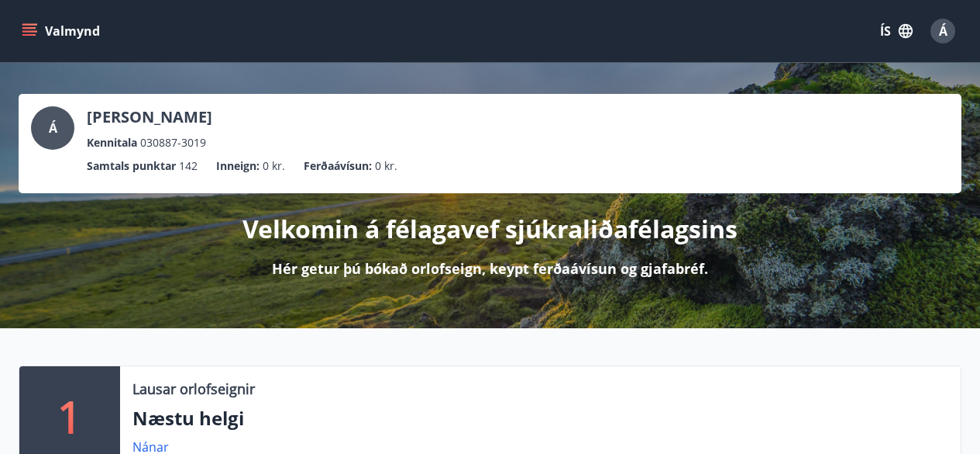 This screenshot has height=454, width=980. I want to click on button: menu, so click(62, 31).